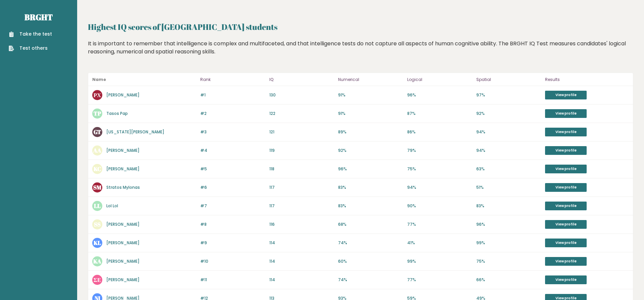  I want to click on text: GT, so click(97, 132).